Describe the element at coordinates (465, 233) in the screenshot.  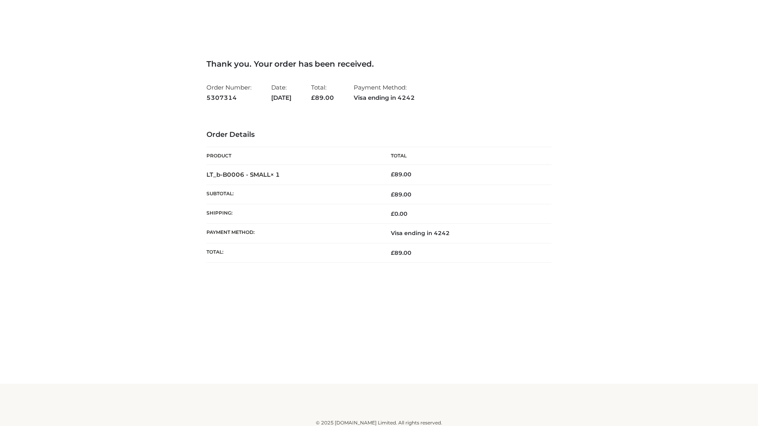
I see `td: Visa ending in 4242` at that location.